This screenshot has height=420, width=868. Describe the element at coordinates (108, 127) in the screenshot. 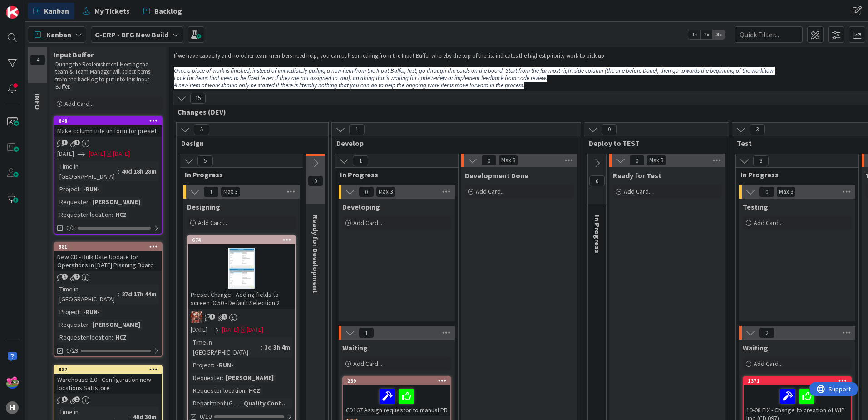

I see `div: 648Make column title uniform for preset` at that location.